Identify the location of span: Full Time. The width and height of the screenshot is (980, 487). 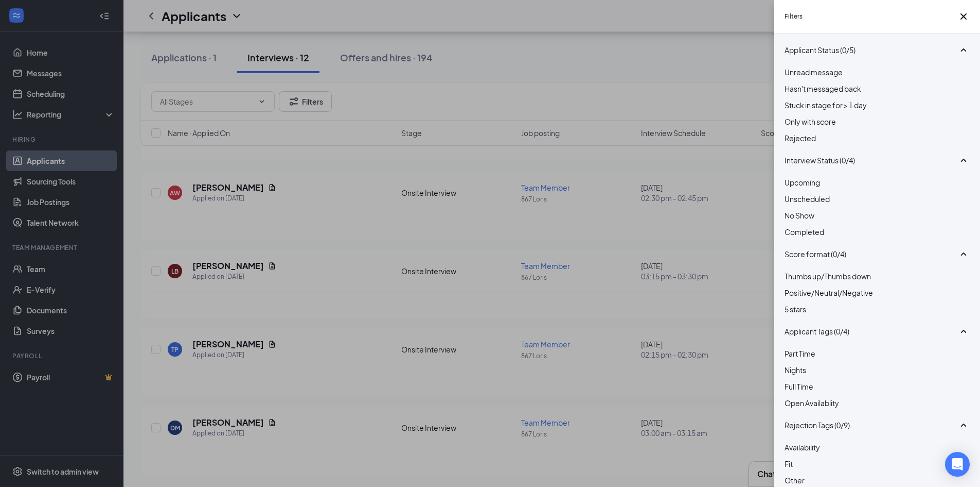
(799, 386).